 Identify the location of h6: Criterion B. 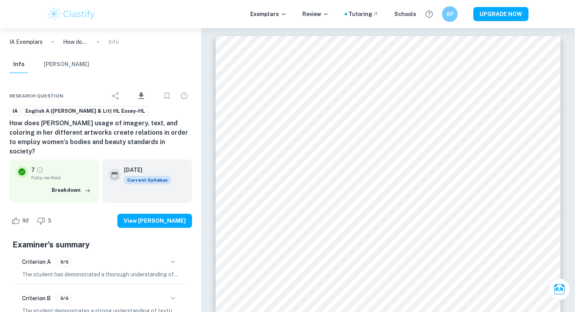
(36, 298).